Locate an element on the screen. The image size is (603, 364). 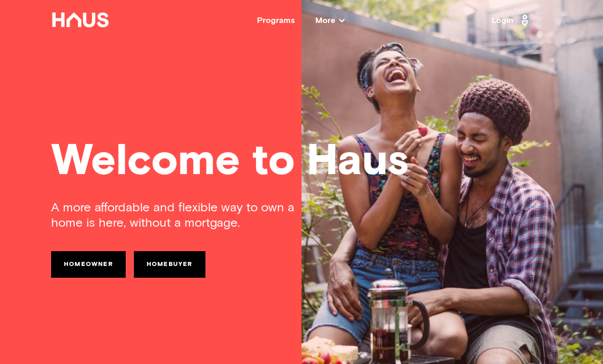
a: Login is located at coordinates (512, 20).